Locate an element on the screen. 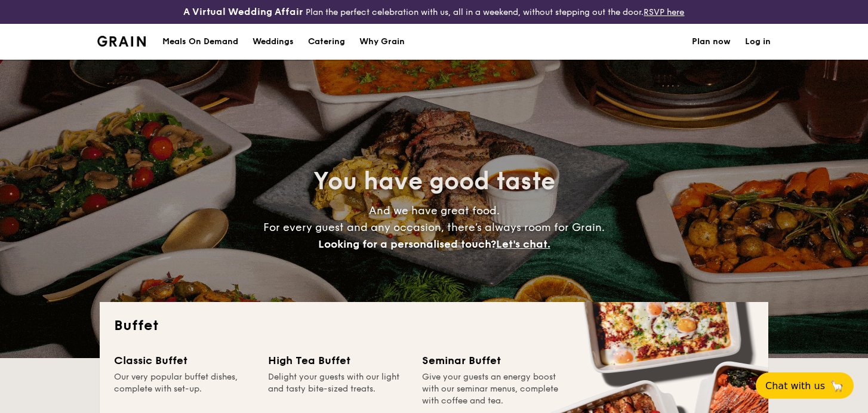  a: Catering is located at coordinates (327, 41).